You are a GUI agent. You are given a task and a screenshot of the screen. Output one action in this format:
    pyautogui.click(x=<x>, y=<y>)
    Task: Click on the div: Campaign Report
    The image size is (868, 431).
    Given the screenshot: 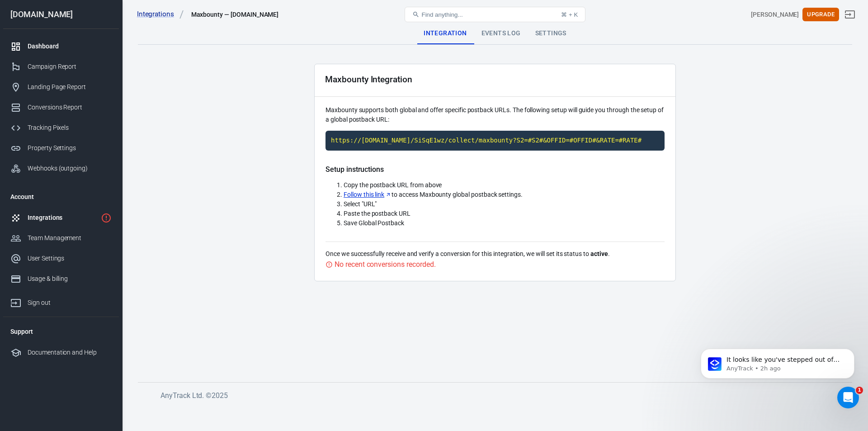 What is the action you would take?
    pyautogui.click(x=69, y=67)
    